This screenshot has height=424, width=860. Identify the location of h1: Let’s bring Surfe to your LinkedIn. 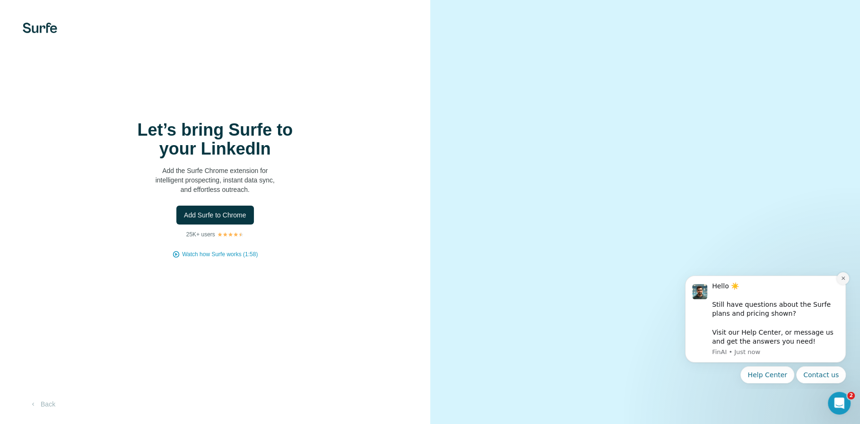
(215, 139).